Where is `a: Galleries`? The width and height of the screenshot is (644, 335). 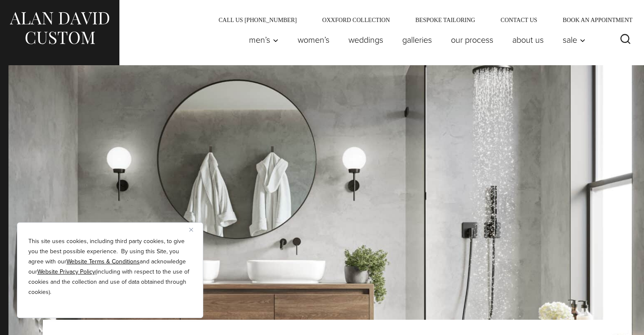 a: Galleries is located at coordinates (417, 40).